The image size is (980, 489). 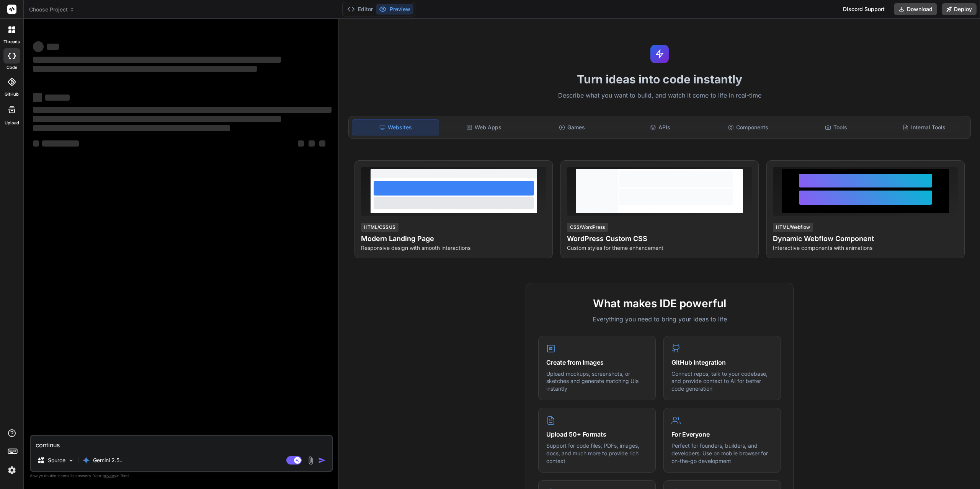 What do you see at coordinates (484, 128) in the screenshot?
I see `div: Web Apps` at bounding box center [484, 128].